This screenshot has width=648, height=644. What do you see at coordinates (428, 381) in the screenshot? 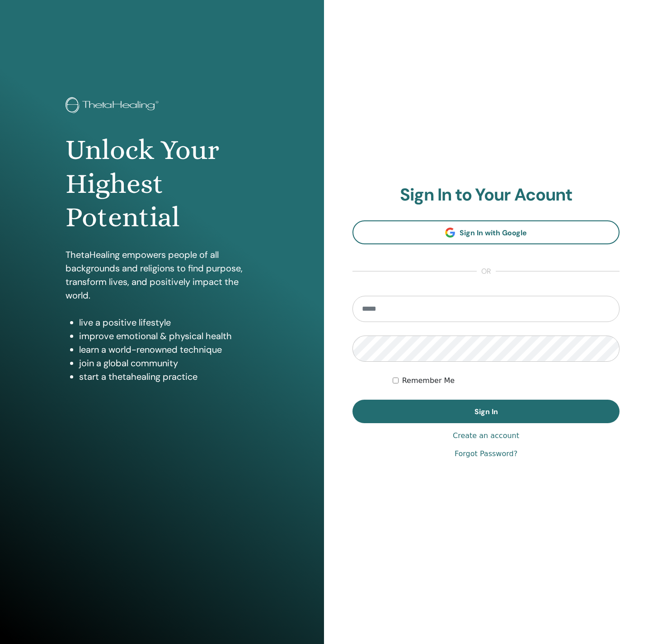
I see `label: Remember Me` at bounding box center [428, 381].